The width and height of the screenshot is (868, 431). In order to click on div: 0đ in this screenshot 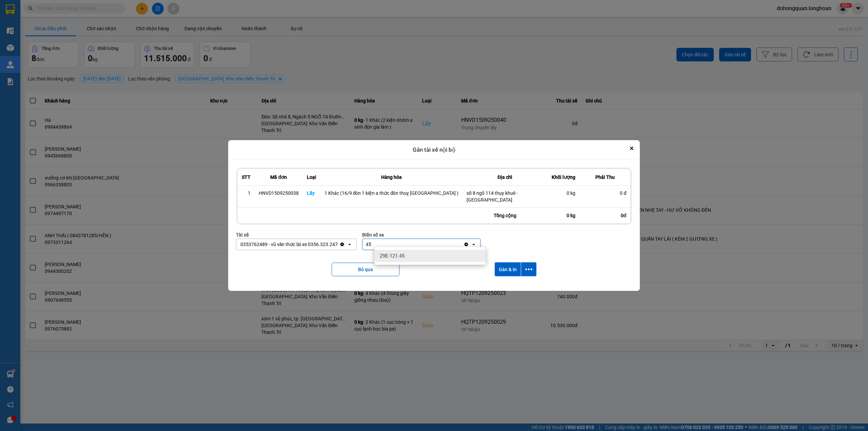, I will do `click(605, 215)`.